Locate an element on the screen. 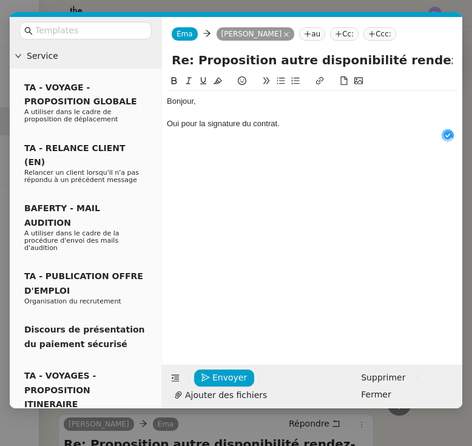 This screenshot has height=446, width=472. span: Fermer is located at coordinates (376, 395).